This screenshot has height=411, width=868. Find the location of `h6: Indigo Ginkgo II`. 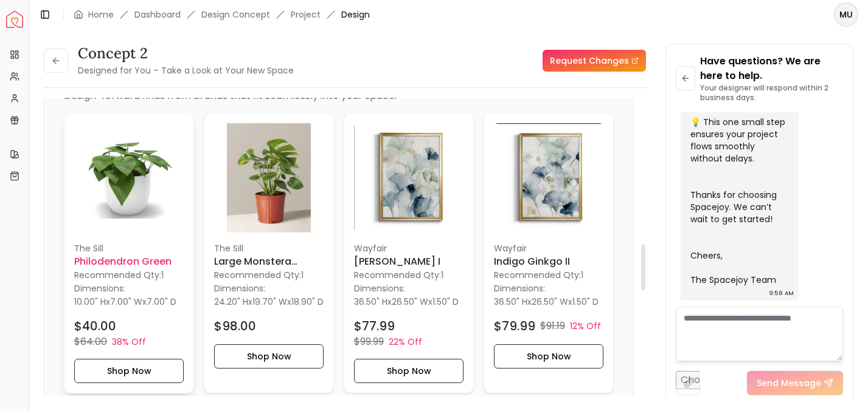

h6: Indigo Ginkgo II is located at coordinates (549, 262).